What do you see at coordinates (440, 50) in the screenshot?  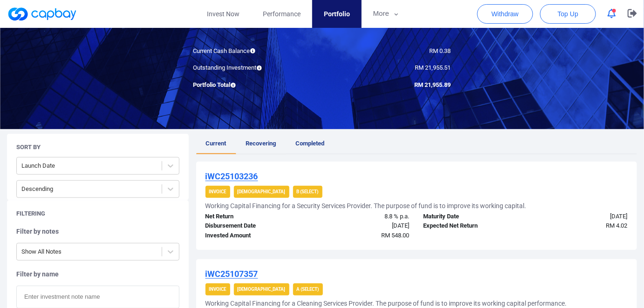 I see `span: RM 0.38` at bounding box center [440, 50].